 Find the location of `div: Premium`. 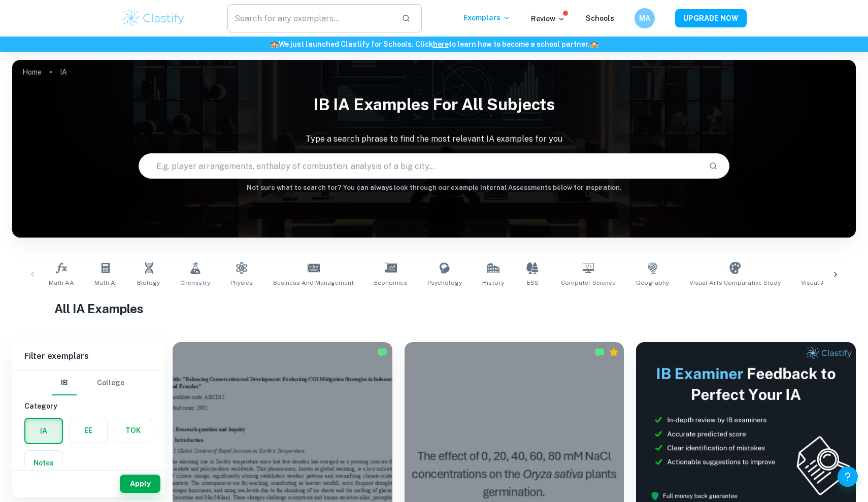

div: Premium is located at coordinates (614, 353).